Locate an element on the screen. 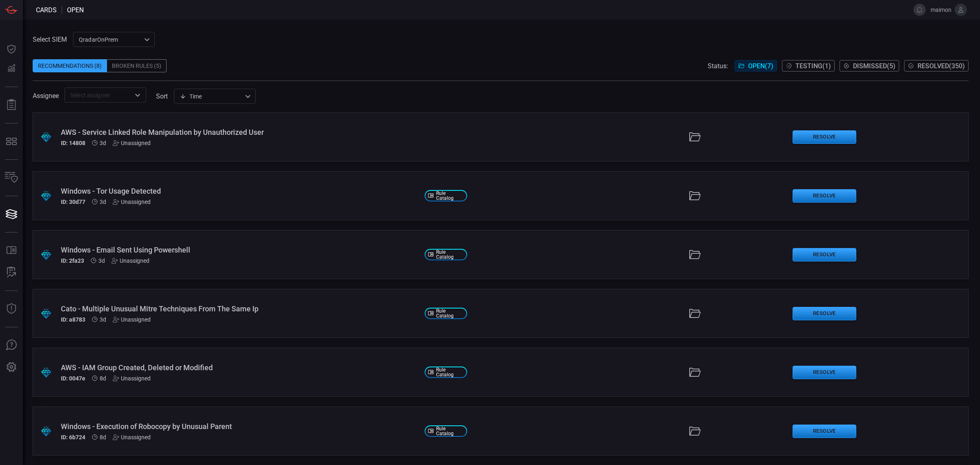 This screenshot has width=980, height=465. div: Recommendations (8) is located at coordinates (70, 65).